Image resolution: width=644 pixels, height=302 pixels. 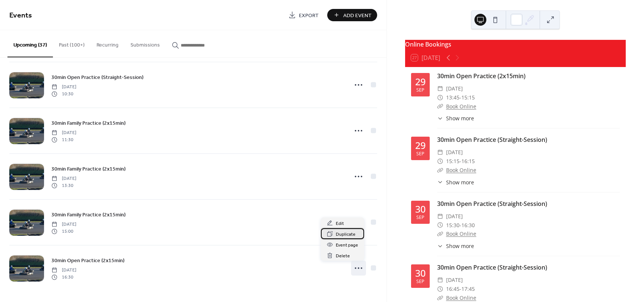 What do you see at coordinates (358, 15) in the screenshot?
I see `span: Add Event` at bounding box center [358, 15].